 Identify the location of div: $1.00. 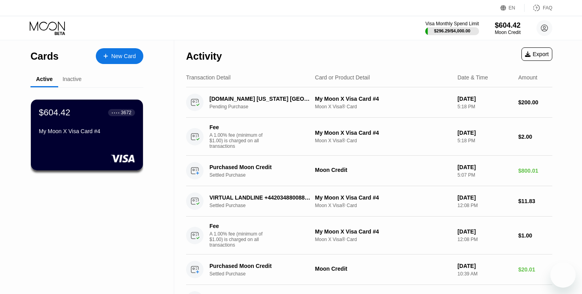
(535, 236).